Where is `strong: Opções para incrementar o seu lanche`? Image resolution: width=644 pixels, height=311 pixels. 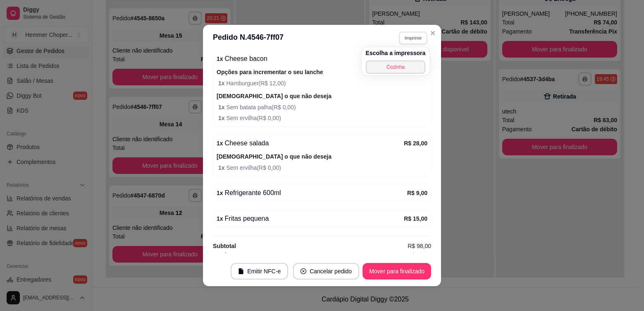
strong: Opções para incrementar o seu lanche is located at coordinates (270, 72).